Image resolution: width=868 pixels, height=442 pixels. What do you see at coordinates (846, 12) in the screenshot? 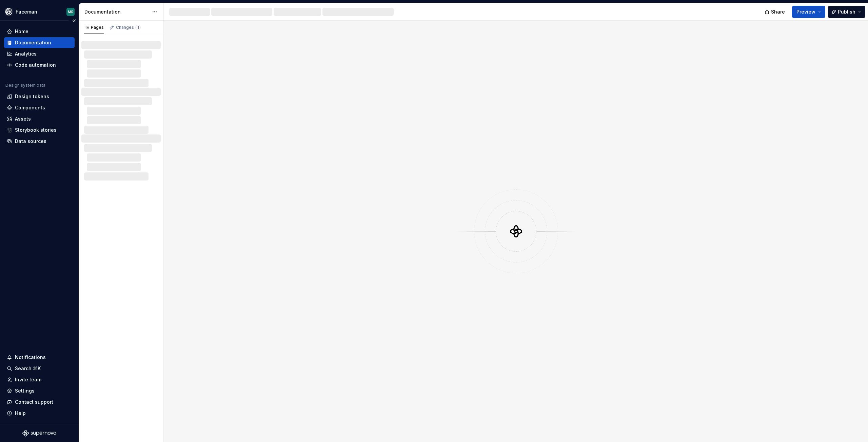
I see `span: Publish` at bounding box center [846, 12].